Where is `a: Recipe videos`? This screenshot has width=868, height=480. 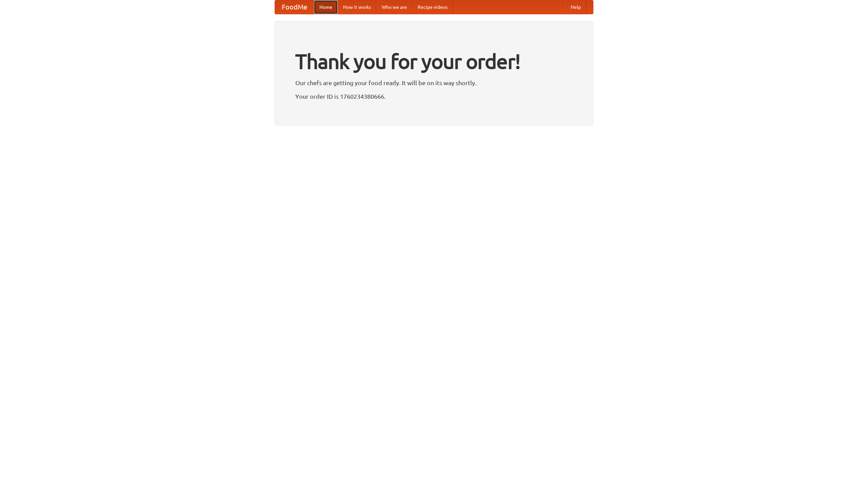 a: Recipe videos is located at coordinates (433, 7).